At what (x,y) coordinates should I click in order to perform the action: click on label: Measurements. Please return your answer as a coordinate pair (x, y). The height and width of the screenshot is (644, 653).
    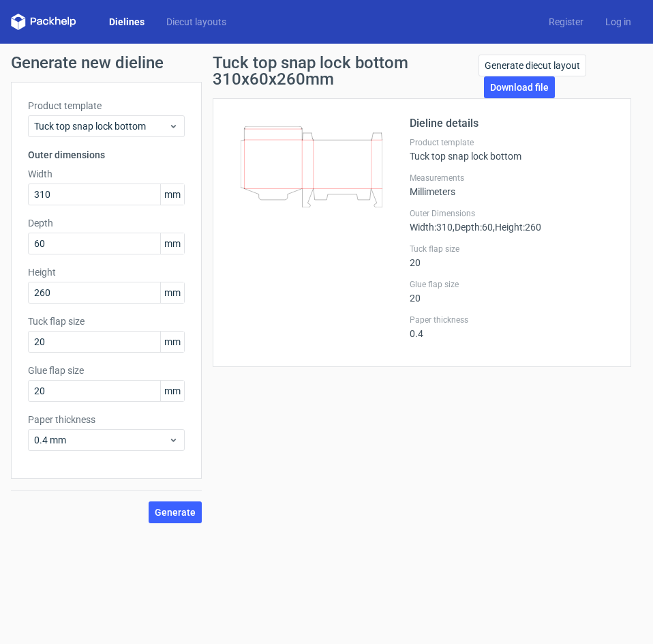
    Looking at the image, I should click on (512, 178).